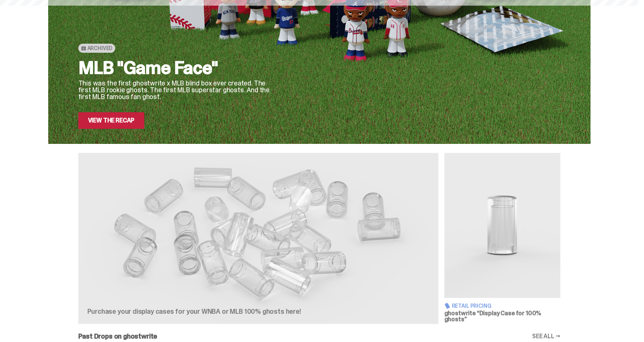  Describe the element at coordinates (118, 336) in the screenshot. I see `h2: Past Drops on ghostwrite` at that location.